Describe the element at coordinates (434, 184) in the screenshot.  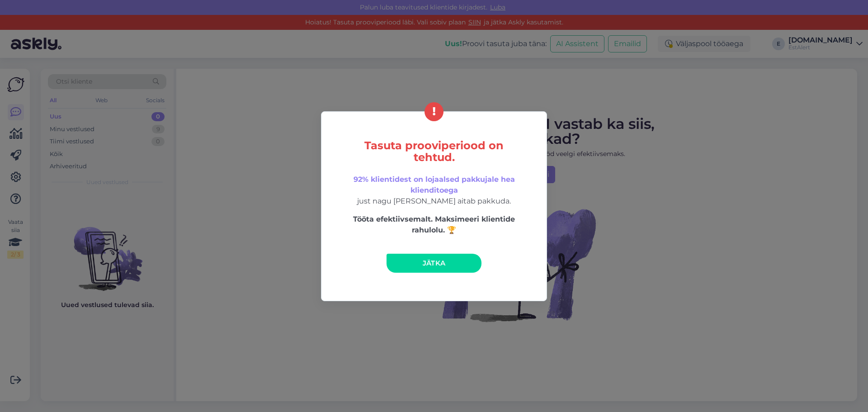
I see `span: 92% klientidest on lojaalsed pakkujale hea klienditoega` at that location.